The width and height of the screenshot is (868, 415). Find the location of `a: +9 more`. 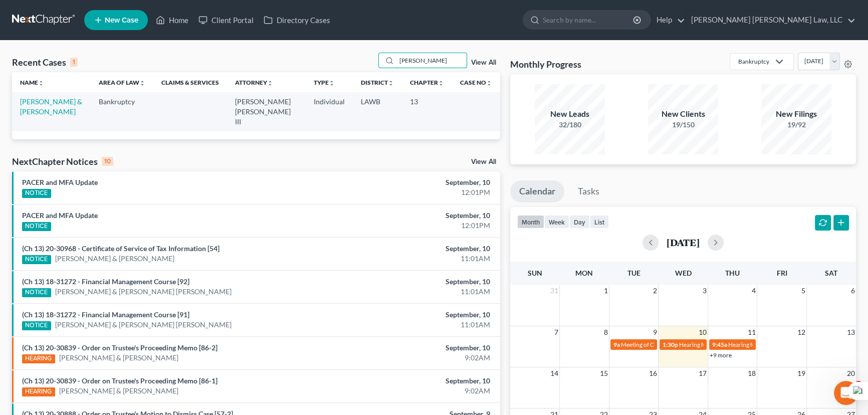

a: +9 more is located at coordinates (720, 355).